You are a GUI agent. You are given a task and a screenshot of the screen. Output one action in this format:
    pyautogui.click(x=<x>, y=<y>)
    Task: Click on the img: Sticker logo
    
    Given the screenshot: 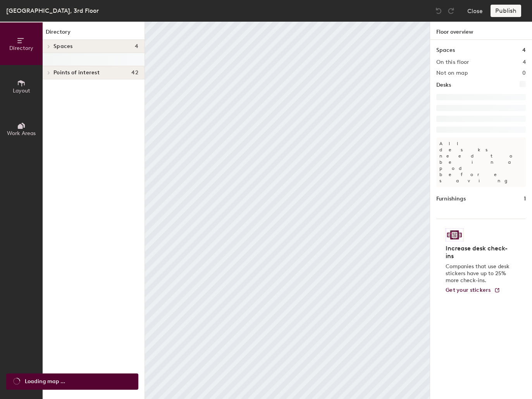 What is the action you would take?
    pyautogui.click(x=455, y=235)
    